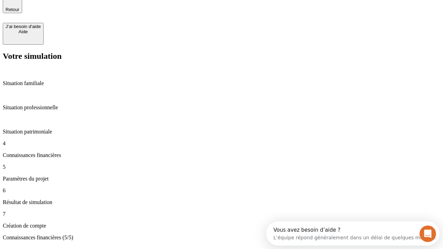 This screenshot has height=249, width=443. I want to click on p: Paramètres du projet, so click(221, 179).